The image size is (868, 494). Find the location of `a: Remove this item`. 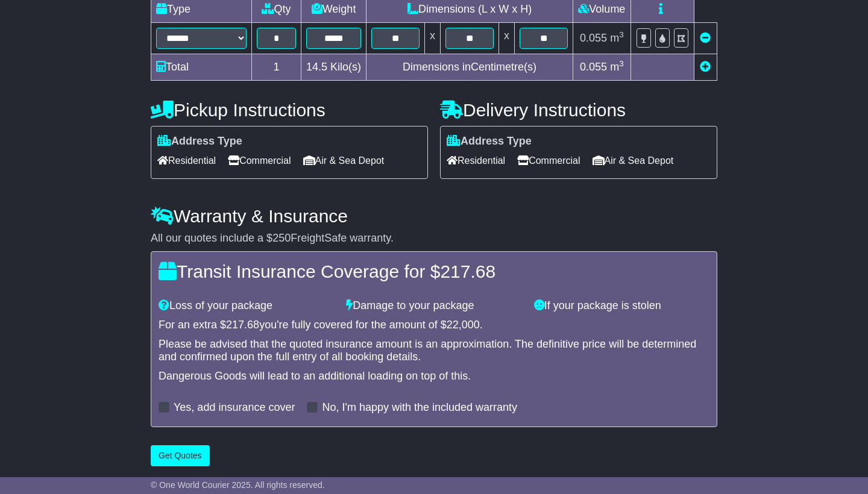

a: Remove this item is located at coordinates (705, 38).